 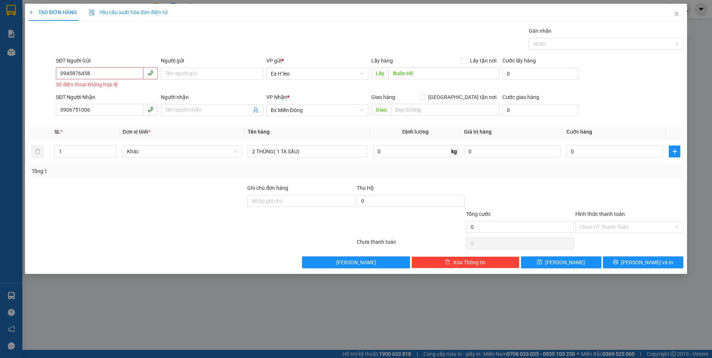 What do you see at coordinates (454, 152) in the screenshot?
I see `span: kg` at bounding box center [454, 152].